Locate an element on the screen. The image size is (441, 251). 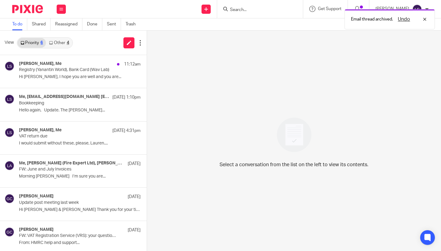
a: Reassigned is located at coordinates (69, 24).